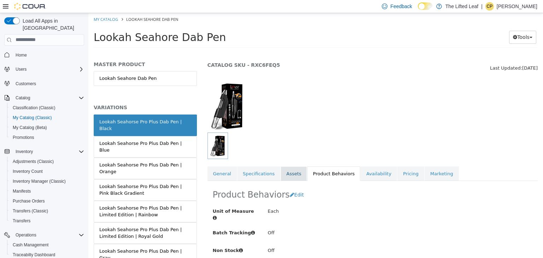 This screenshot has height=258, width=543. Describe the element at coordinates (47, 201) in the screenshot. I see `button: Purchase Orders` at that location.